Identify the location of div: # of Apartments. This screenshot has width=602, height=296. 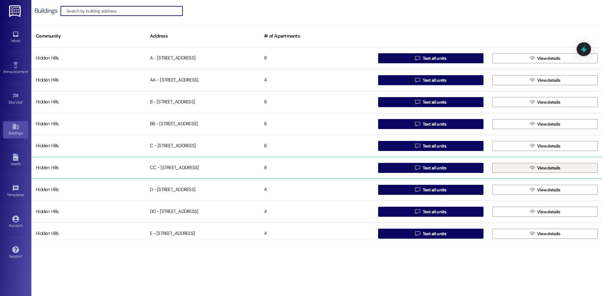
(316, 36).